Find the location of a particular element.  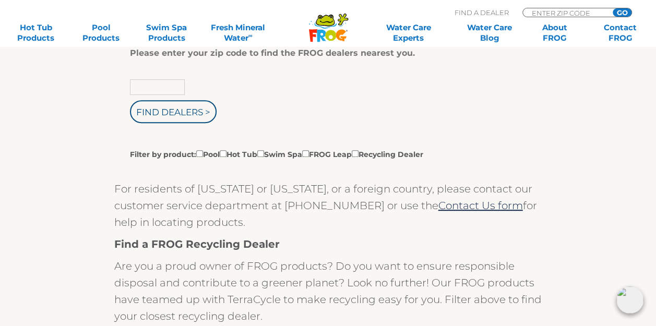

a: ContactFROG is located at coordinates (620, 33).